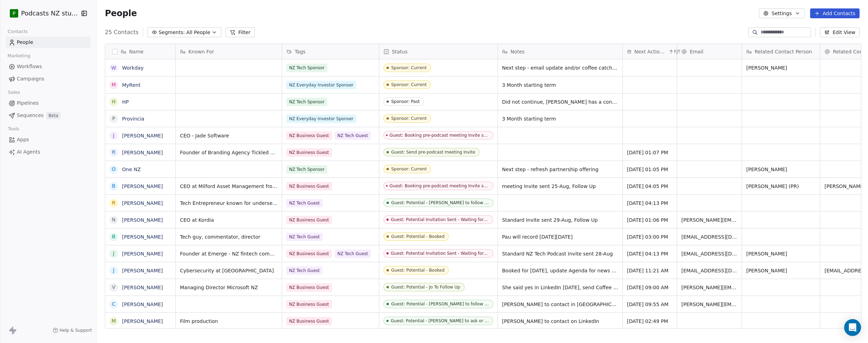  What do you see at coordinates (229, 52) in the screenshot?
I see `div: Known For` at bounding box center [229, 52].